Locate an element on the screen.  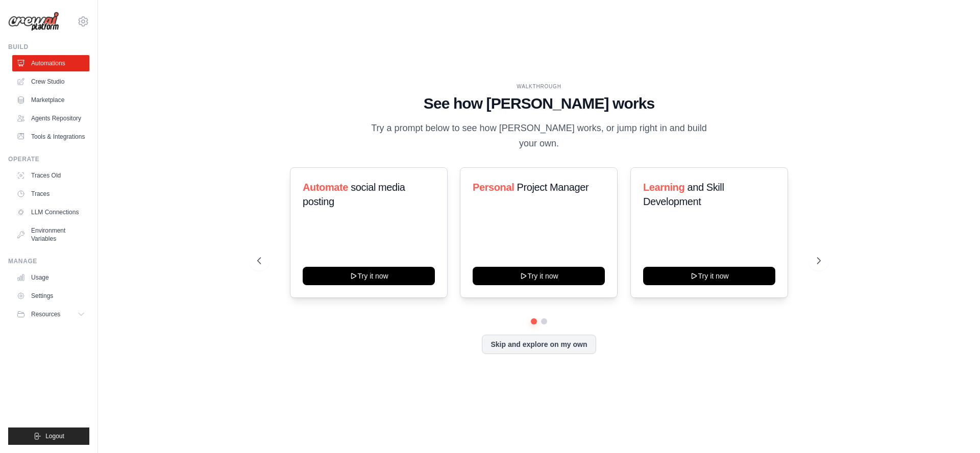
span: social media posting is located at coordinates (354, 194).